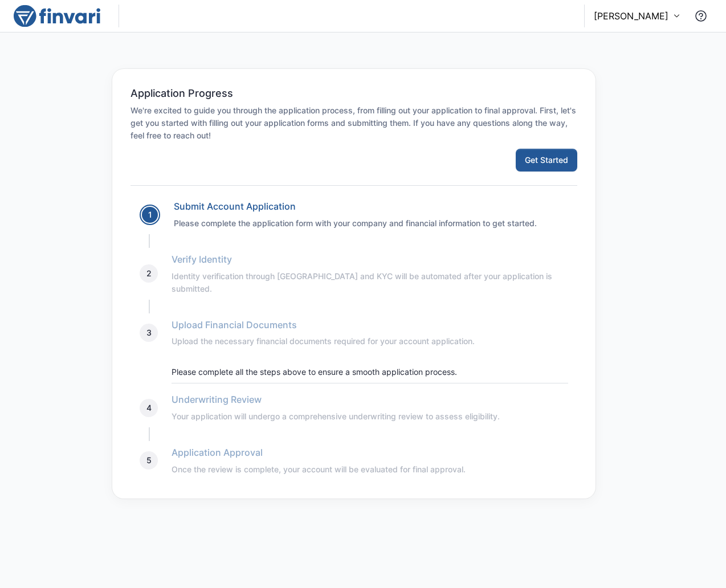 This screenshot has height=588, width=726. What do you see at coordinates (370, 372) in the screenshot?
I see `p: Please complete all the steps above to ensure a smooth application process.` at bounding box center [370, 372].